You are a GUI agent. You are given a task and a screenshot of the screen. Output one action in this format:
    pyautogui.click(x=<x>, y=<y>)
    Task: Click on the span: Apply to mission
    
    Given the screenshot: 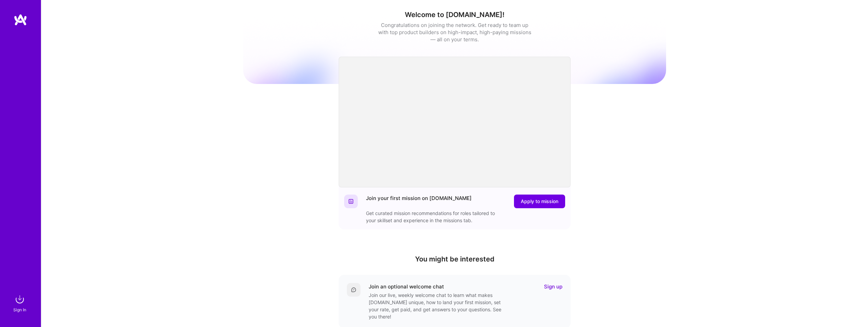 What is the action you would take?
    pyautogui.click(x=540, y=202)
    